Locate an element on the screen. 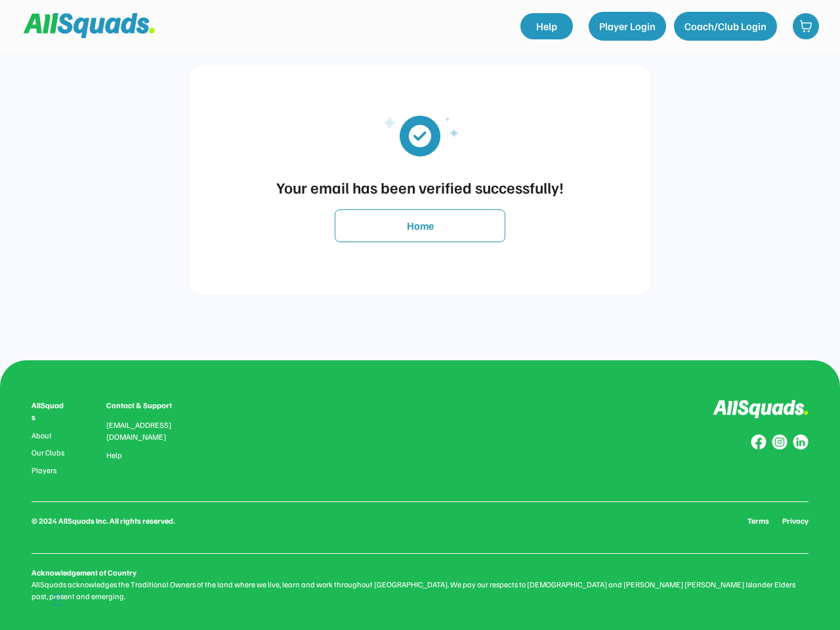 This screenshot has width=840, height=630. div: AllSquads is located at coordinates (49, 411).